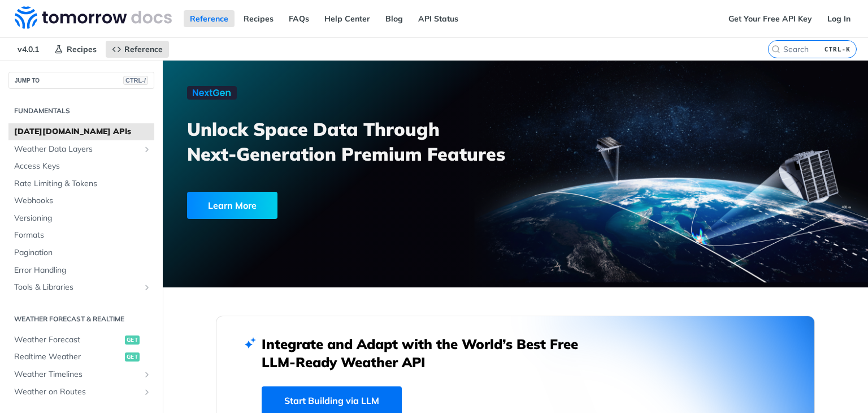  I want to click on a: API Status, so click(438, 18).